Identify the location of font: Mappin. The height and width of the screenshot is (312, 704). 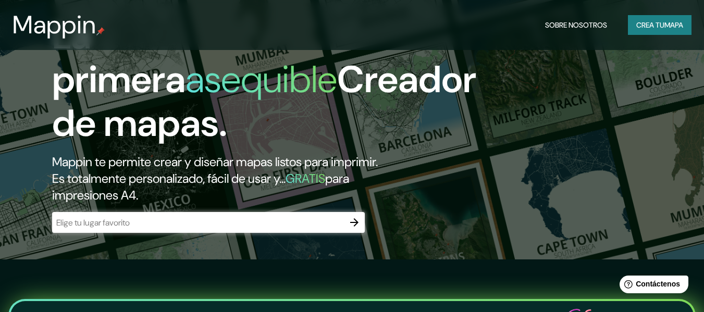
(54, 25).